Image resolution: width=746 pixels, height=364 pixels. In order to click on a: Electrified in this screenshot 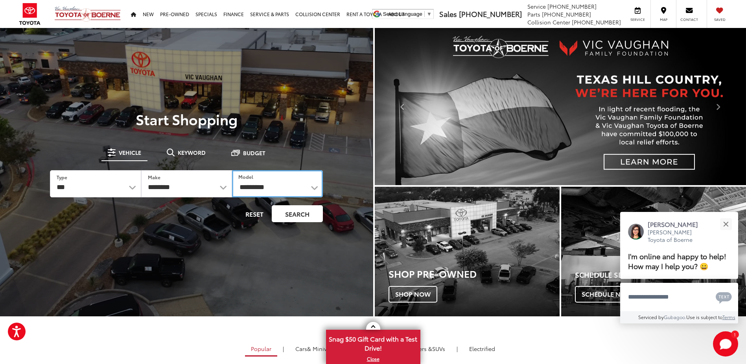, I will do `click(482, 348)`.